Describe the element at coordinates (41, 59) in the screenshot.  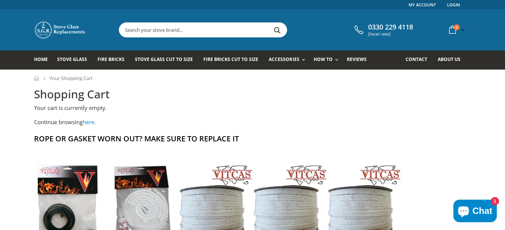
I see `span: Home` at that location.